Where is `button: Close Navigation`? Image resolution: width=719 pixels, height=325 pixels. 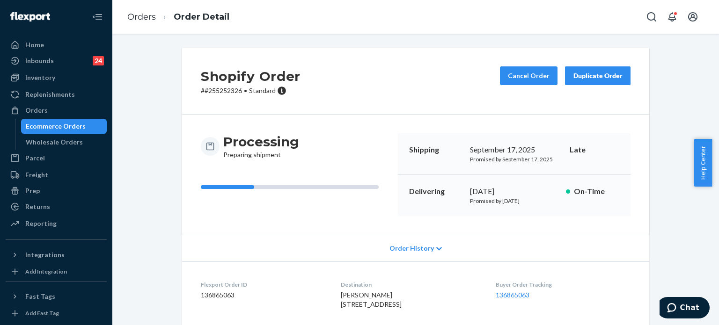 button: Close Navigation is located at coordinates (97, 17).